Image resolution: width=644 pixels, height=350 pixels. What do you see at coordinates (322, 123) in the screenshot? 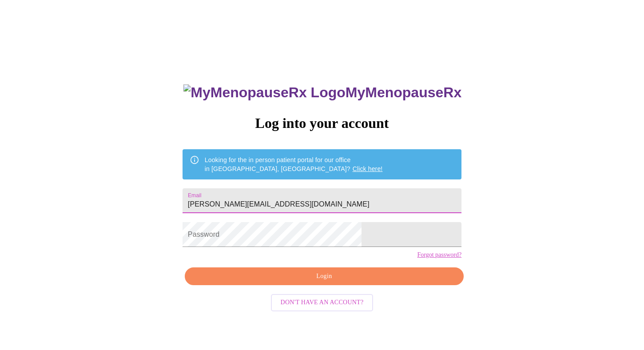
I see `h3: Log into your account` at bounding box center [322, 123].